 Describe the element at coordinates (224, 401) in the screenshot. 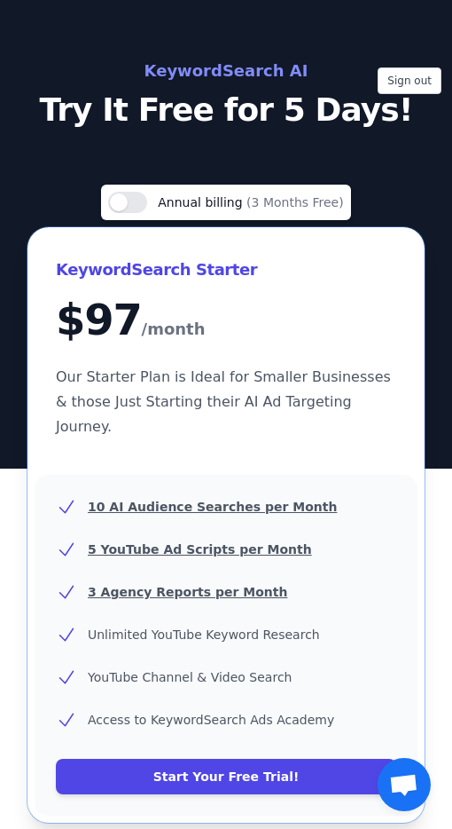

I see `span: Our Starter Plan is Ideal for Smaller Businesses & those Just Starting their AI Ad Targeting Jour...` at that location.